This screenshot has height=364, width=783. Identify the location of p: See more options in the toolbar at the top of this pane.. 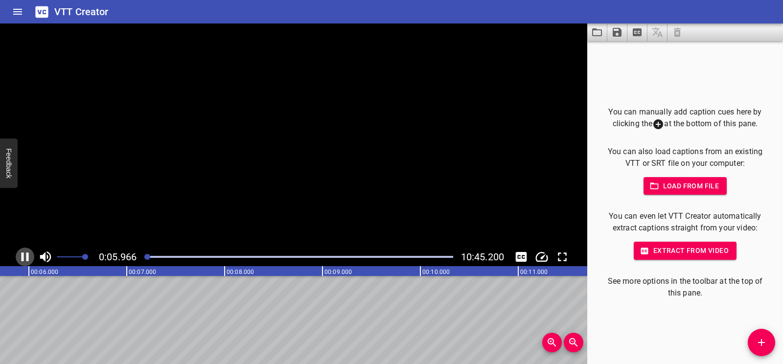
(685, 287).